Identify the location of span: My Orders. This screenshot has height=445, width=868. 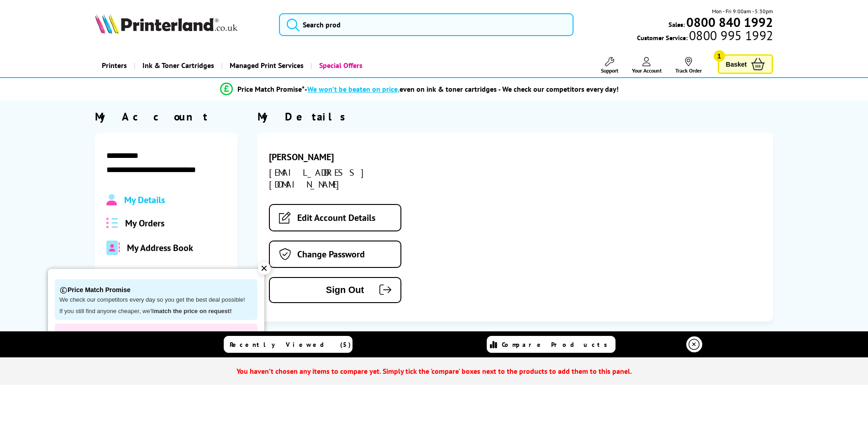
(145, 224).